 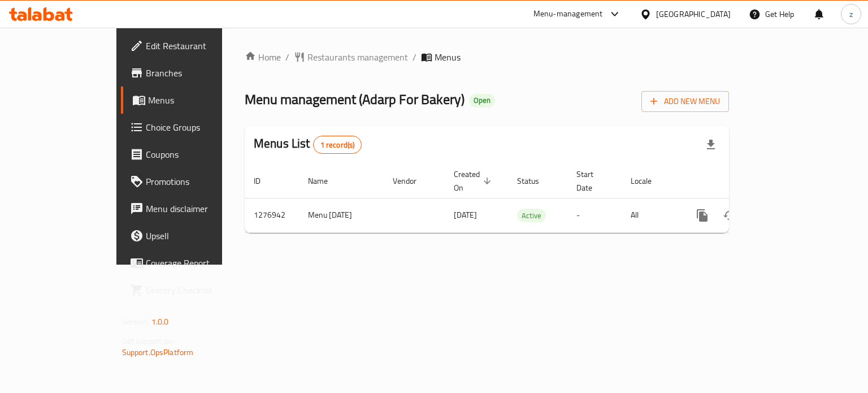 What do you see at coordinates (136, 321) in the screenshot?
I see `span: Version:` at bounding box center [136, 321].